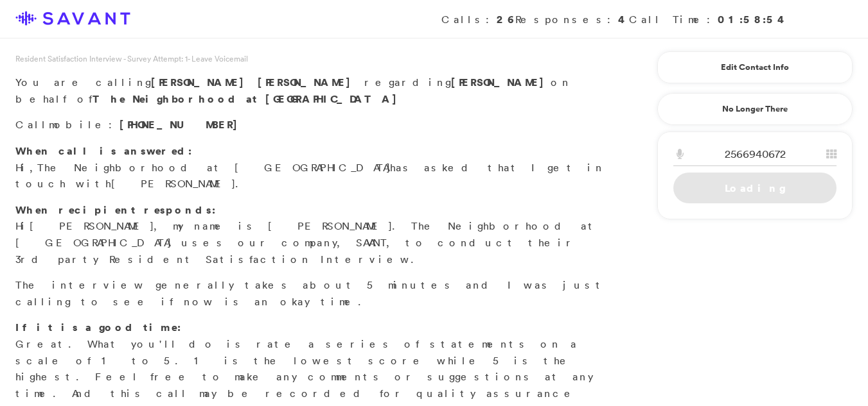 The image size is (868, 406). What do you see at coordinates (755, 188) in the screenshot?
I see `a: Loading` at bounding box center [755, 188].